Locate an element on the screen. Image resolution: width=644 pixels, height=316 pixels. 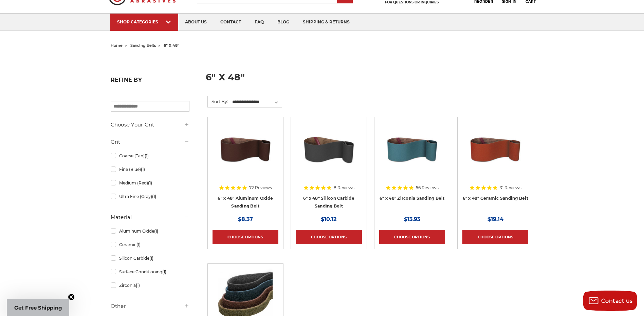
a: Aluminum Oxide is located at coordinates (150, 231).